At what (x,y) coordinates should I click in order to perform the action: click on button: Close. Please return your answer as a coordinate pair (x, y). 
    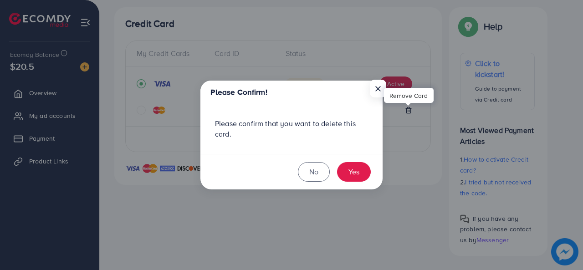
    Looking at the image, I should click on (378, 88).